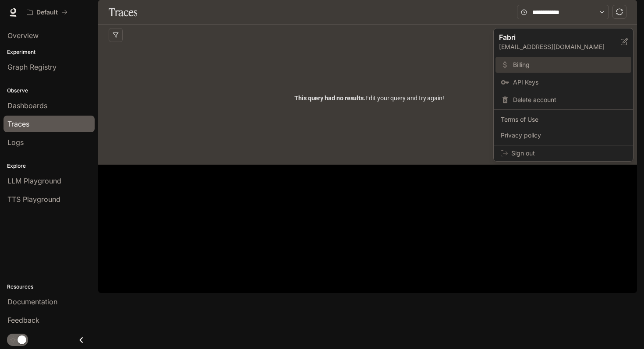 The width and height of the screenshot is (644, 349). What do you see at coordinates (564, 119) in the screenshot?
I see `a: Terms of Use` at bounding box center [564, 119].